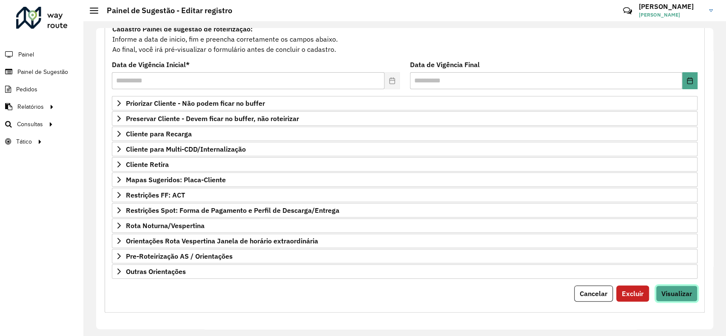 The width and height of the screenshot is (726, 336). I want to click on button: Visualizar, so click(676, 294).